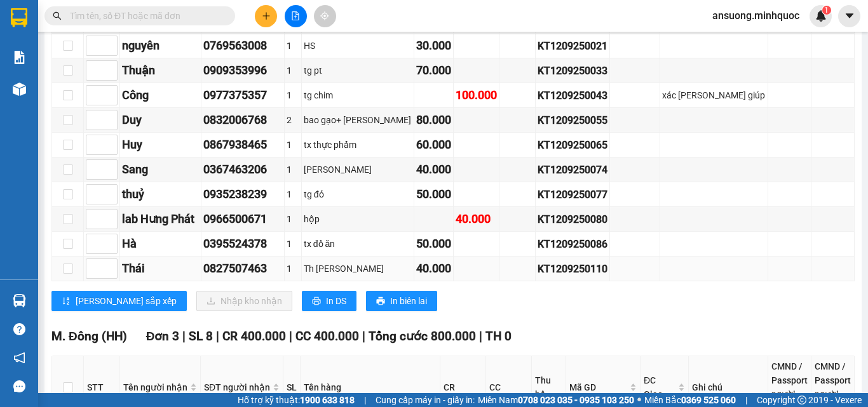  Describe the element at coordinates (357, 95) in the screenshot. I see `div: tg chim` at that location.